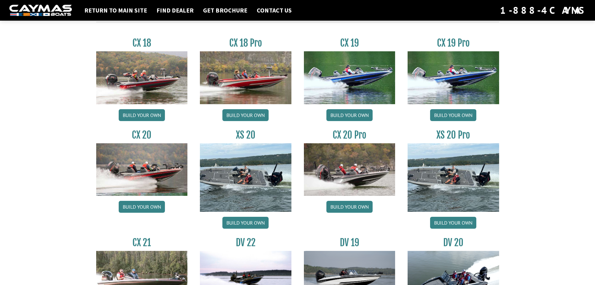  Describe the element at coordinates (453, 242) in the screenshot. I see `h3: DV 20` at that location.